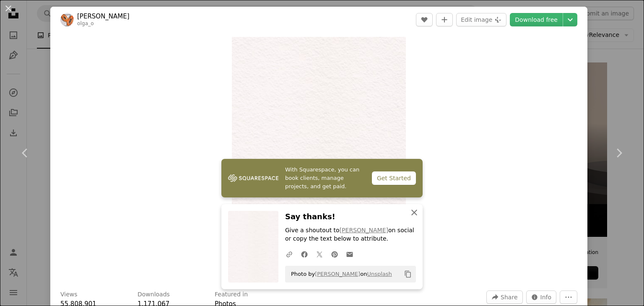 The width and height of the screenshot is (644, 306). I want to click on button: Edit image, so click(482, 20).